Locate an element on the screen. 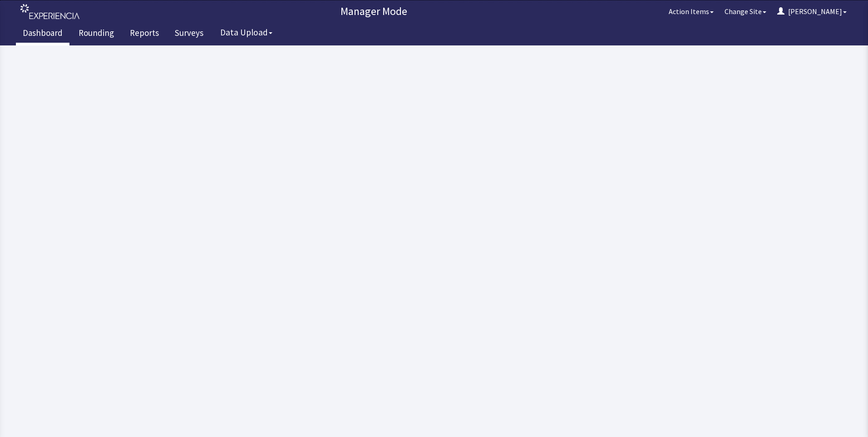 The image size is (868, 437). a: Reports is located at coordinates (145, 34).